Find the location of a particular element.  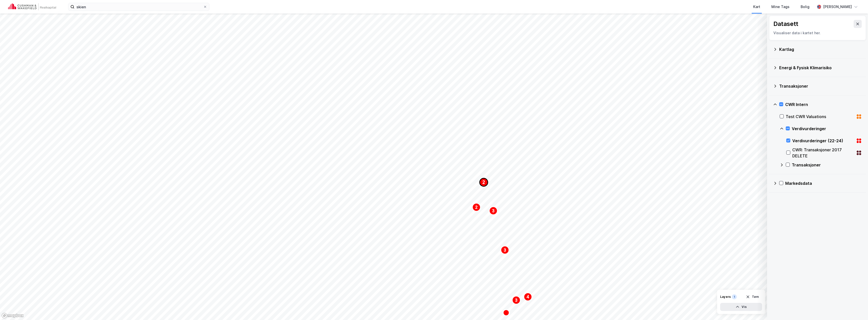

div: Verdivurderinger (22-24) is located at coordinates (823, 141).